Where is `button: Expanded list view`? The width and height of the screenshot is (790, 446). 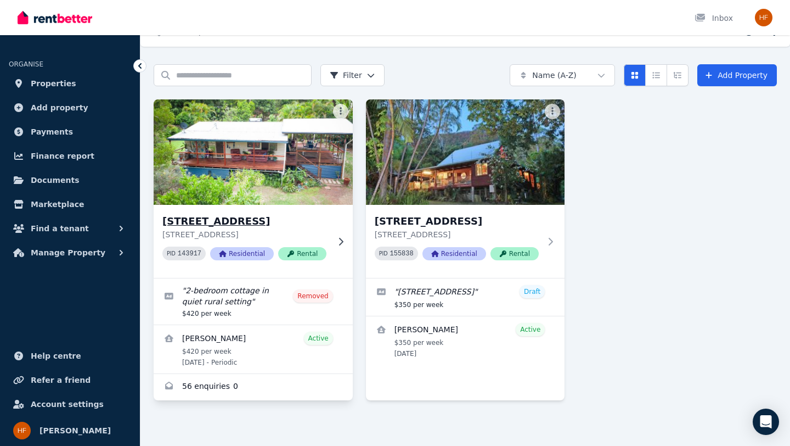
button: Expanded list view is located at coordinates (678, 75).